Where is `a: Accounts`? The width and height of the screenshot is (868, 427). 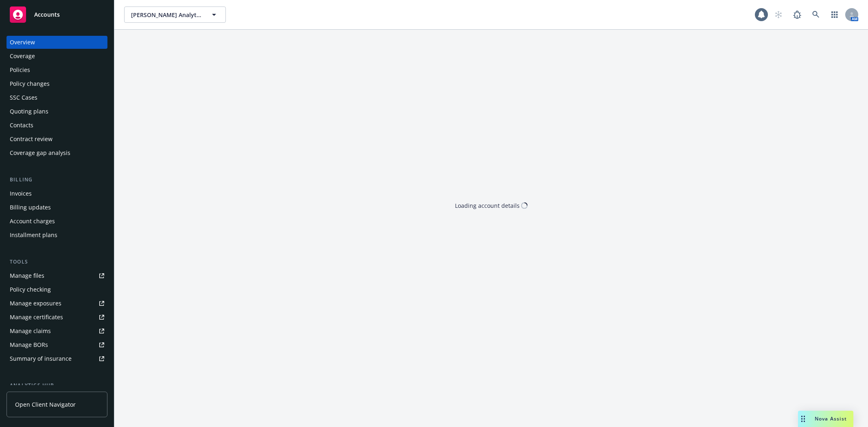 a: Accounts is located at coordinates (57, 15).